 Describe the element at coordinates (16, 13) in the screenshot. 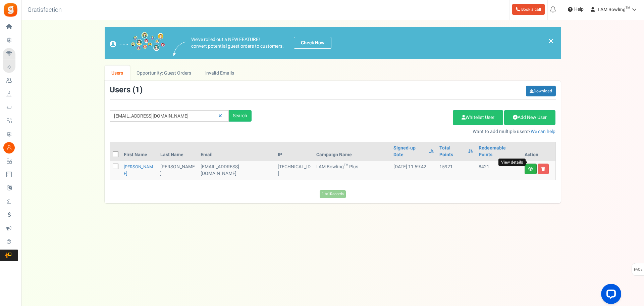

I see `button: Open LiveChat chat widget` at that location.